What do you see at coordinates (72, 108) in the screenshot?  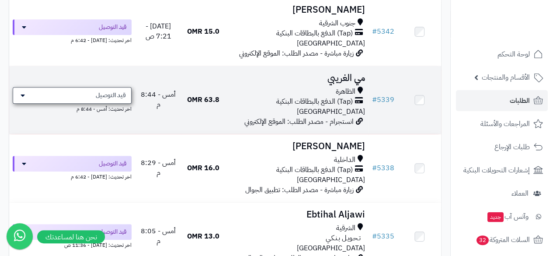 I see `div: اخر تحديث: أمس - 8:44 م` at bounding box center [72, 108].